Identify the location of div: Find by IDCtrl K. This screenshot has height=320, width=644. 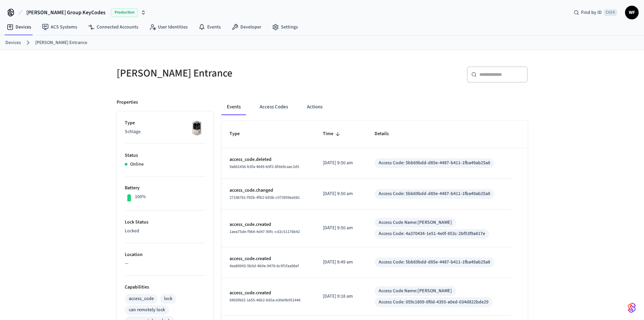
(595, 13).